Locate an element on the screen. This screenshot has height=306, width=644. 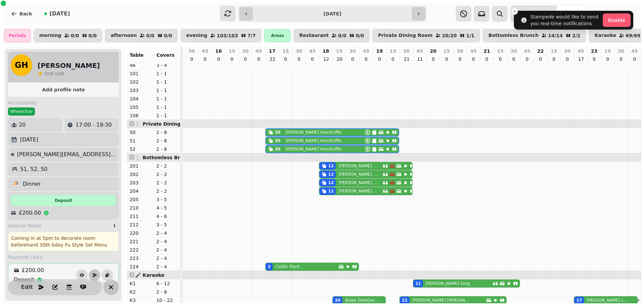
div: 2 is located at coordinates (269, 267).